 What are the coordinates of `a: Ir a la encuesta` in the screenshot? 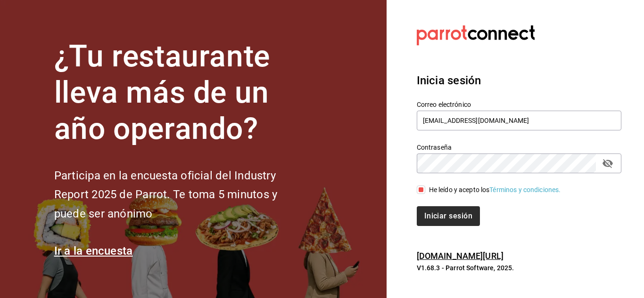 It's located at (93, 251).